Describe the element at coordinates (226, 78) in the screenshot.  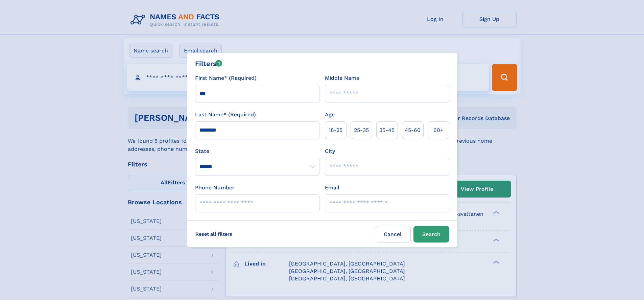
I see `label: First Name* (Required)` at that location.